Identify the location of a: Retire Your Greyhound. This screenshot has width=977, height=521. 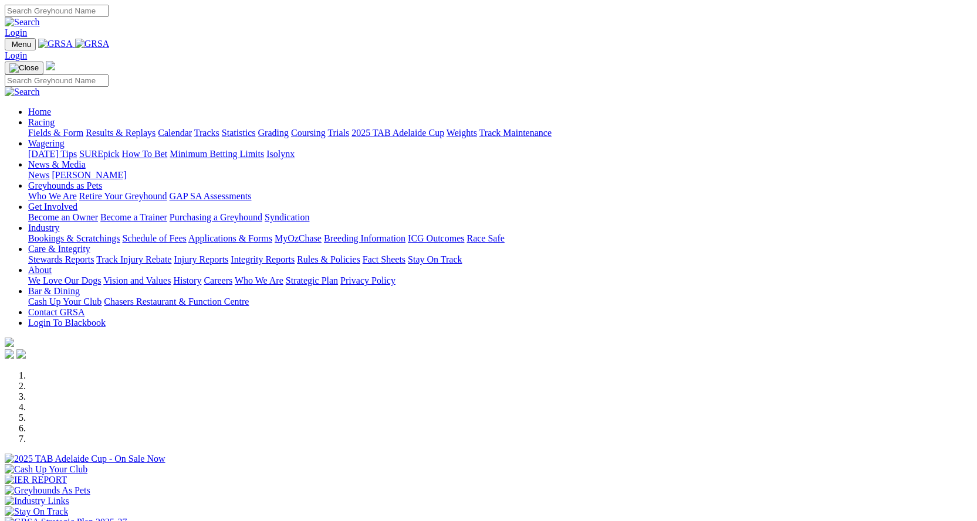
(123, 196).